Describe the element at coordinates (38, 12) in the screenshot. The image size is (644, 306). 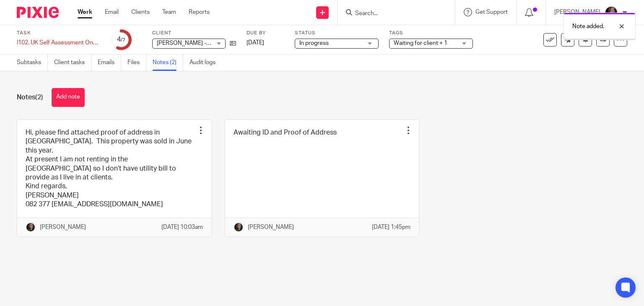
I see `img: Pixie` at that location.